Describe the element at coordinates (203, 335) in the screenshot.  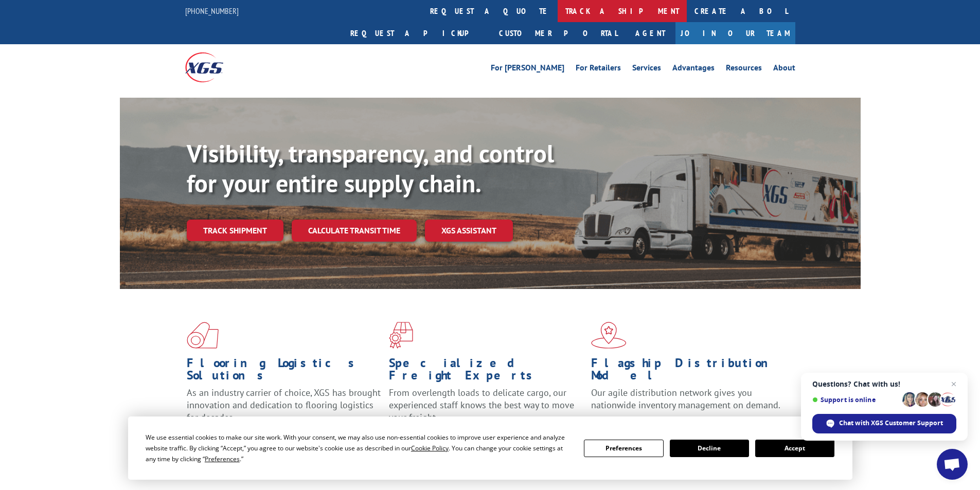
I see `img: xgs-icon-total-supply-chain-intelligence-red` at that location.